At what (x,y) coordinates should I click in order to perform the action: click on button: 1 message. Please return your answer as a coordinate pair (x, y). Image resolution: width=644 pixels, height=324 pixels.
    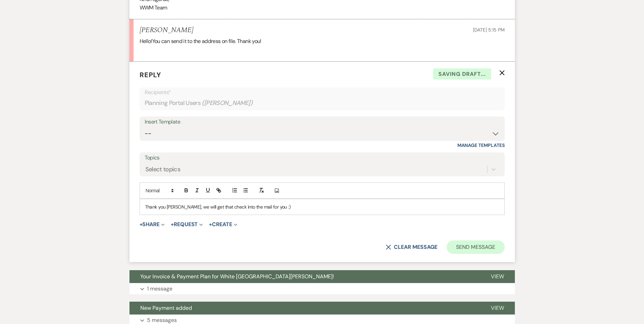
    Looking at the image, I should click on (322, 289).